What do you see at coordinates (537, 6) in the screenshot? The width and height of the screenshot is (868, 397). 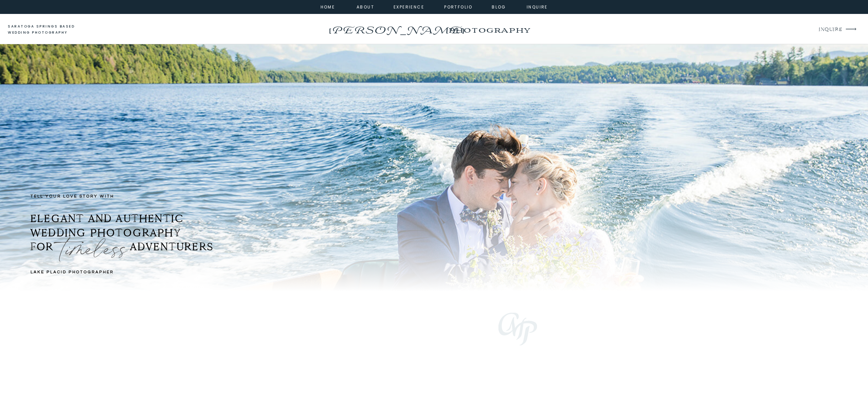 I see `a: inquire` at bounding box center [537, 6].